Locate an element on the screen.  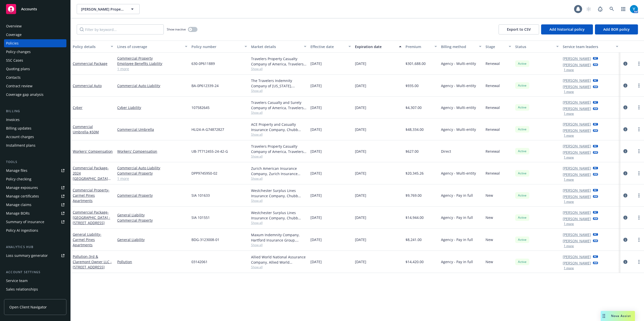
div: Status is located at coordinates (534, 46).